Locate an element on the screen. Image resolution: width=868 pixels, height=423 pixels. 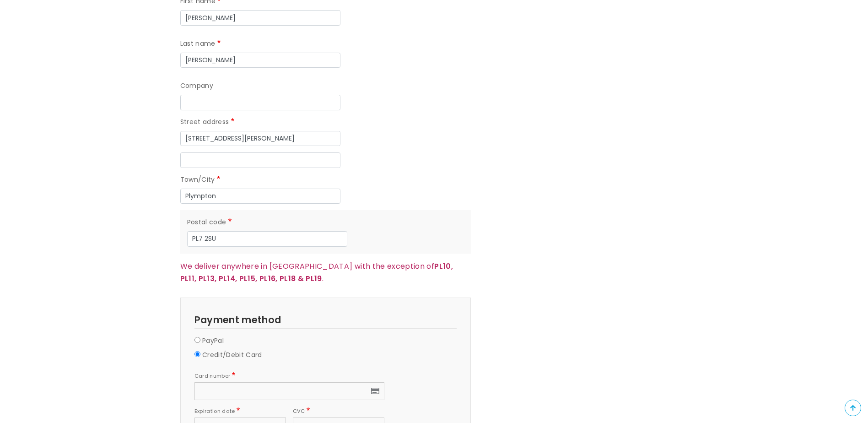
label: PayPal is located at coordinates (213, 341).